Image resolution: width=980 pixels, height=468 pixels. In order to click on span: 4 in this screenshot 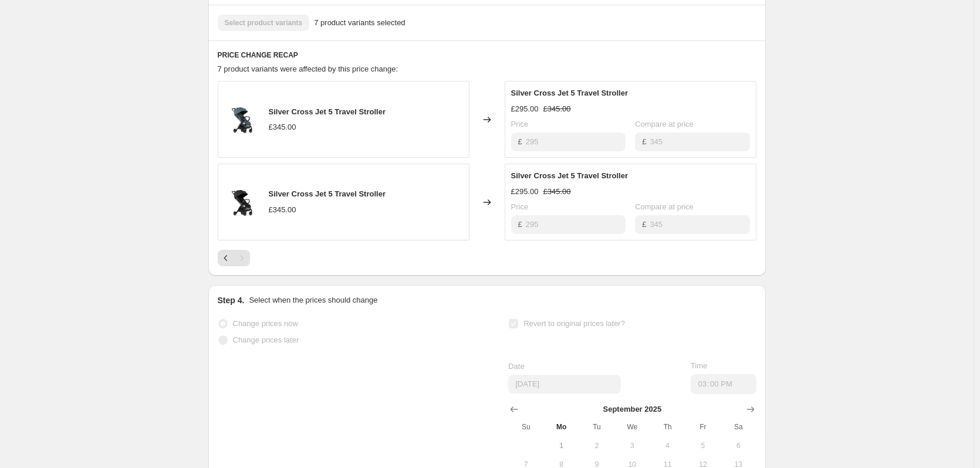, I will do `click(667, 446)`.